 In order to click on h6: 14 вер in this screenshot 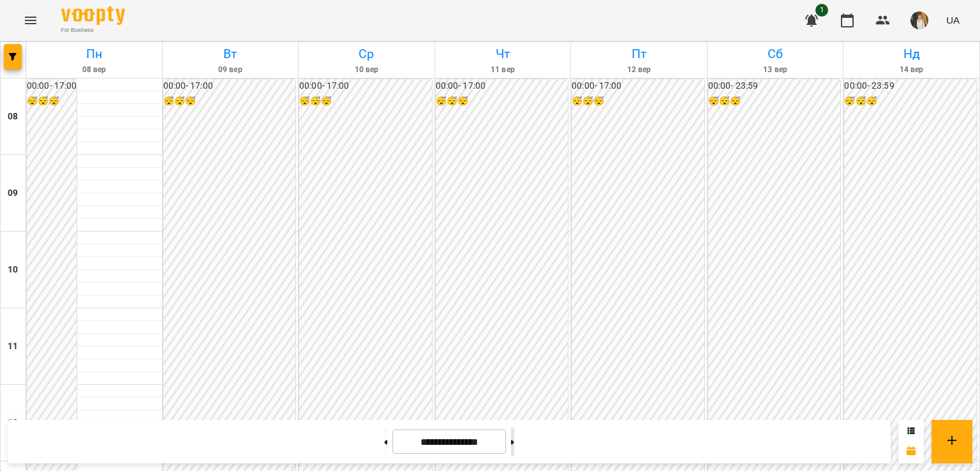, I will do `click(911, 70)`.